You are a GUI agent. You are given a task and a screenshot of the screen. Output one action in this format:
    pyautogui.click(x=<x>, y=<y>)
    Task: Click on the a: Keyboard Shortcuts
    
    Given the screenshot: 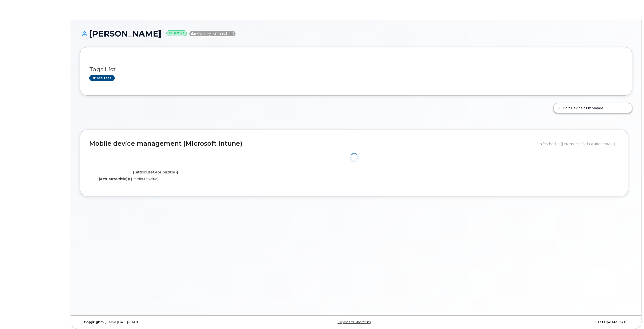 What is the action you would take?
    pyautogui.click(x=354, y=322)
    